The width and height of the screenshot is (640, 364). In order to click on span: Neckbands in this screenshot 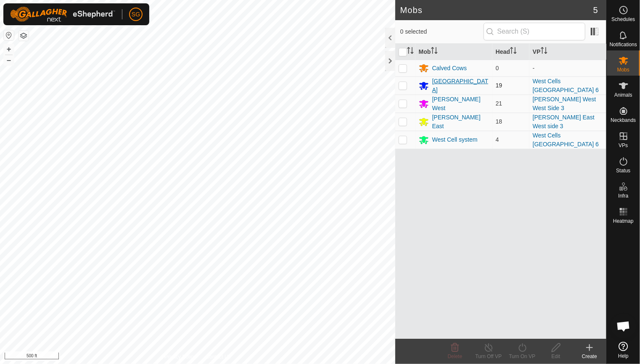, I will do `click(623, 120)`.